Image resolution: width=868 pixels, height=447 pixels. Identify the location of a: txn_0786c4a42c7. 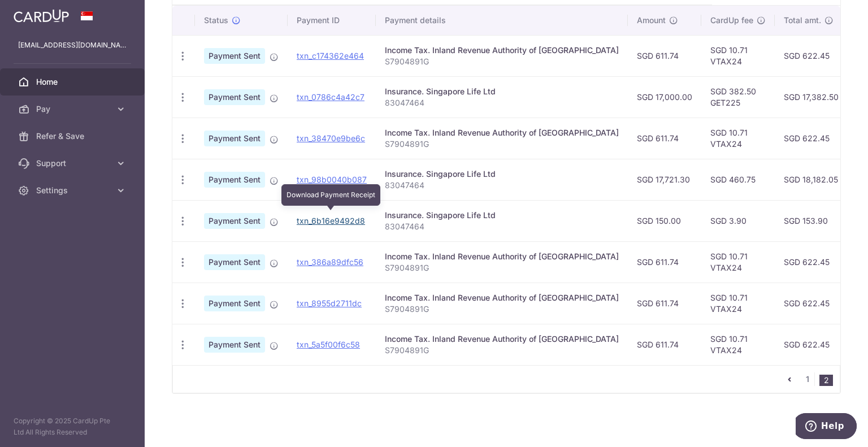
(331, 97).